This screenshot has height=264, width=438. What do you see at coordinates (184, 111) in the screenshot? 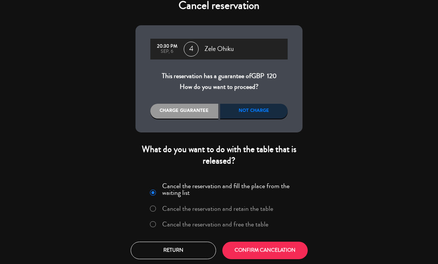
I see `div: Charge guarantee` at bounding box center [184, 111].